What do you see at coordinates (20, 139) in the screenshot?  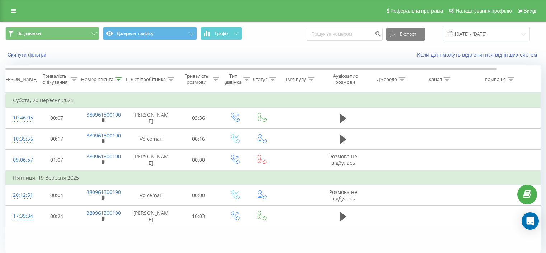 I see `div: 10:35:56` at bounding box center [20, 139].